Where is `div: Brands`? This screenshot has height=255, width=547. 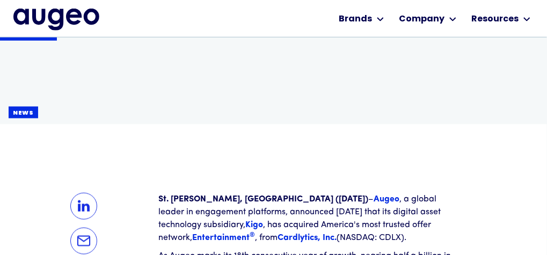 div: Brands is located at coordinates (356, 19).